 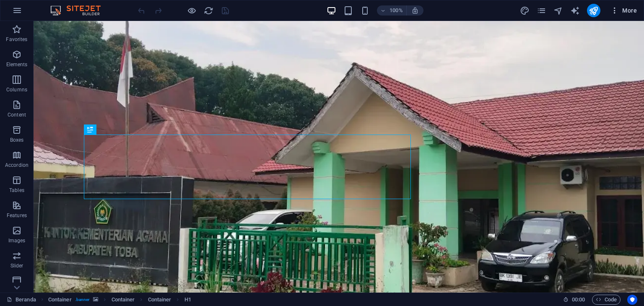 What do you see at coordinates (542, 11) in the screenshot?
I see `button: pages` at bounding box center [542, 11].